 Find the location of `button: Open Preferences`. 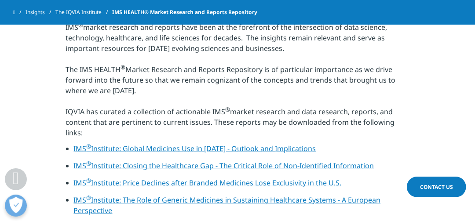

button: Open Preferences is located at coordinates (16, 206).